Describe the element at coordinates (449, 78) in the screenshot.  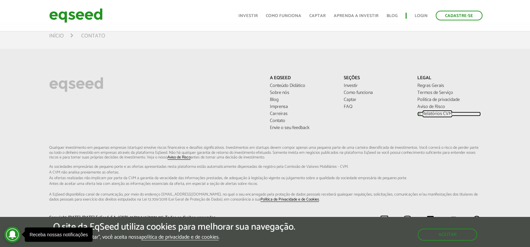
I see `p: Legal` at that location.